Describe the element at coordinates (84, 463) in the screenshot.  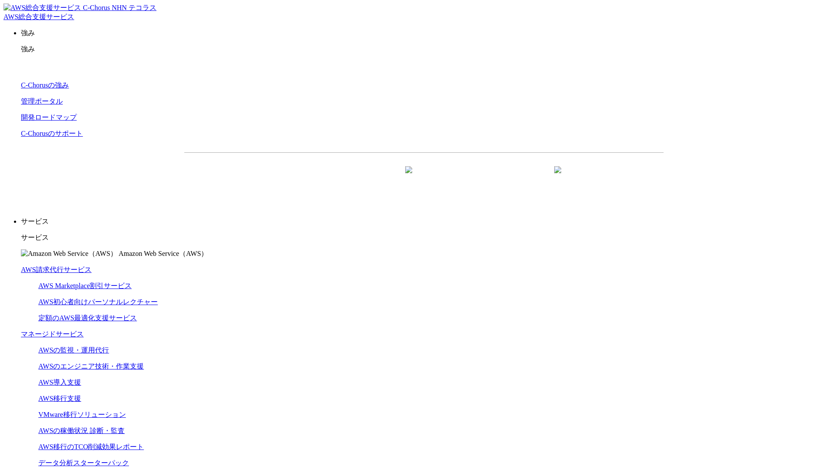
I see `a: データ分析スターターパック` at that location.